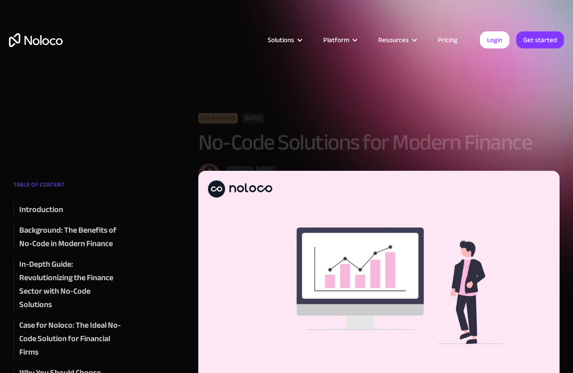 The image size is (573, 373). I want to click on h1: No-Code Solutions for Modern Finance, so click(379, 142).